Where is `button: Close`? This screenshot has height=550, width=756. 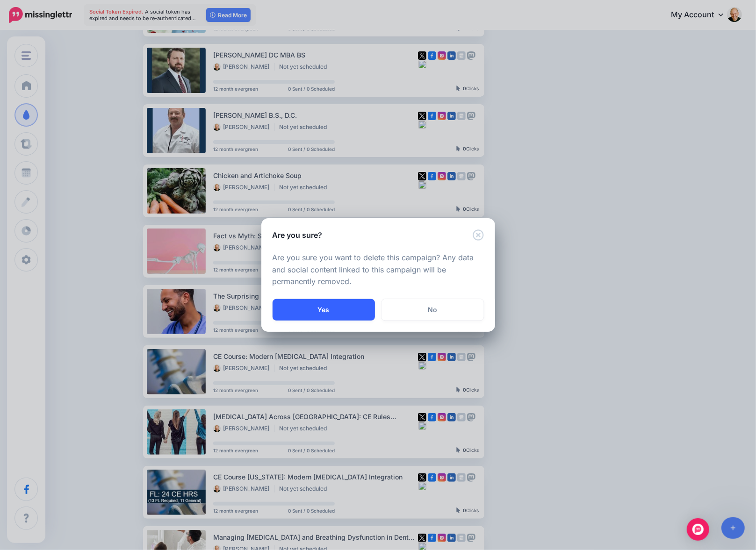
button: Close is located at coordinates (478, 235).